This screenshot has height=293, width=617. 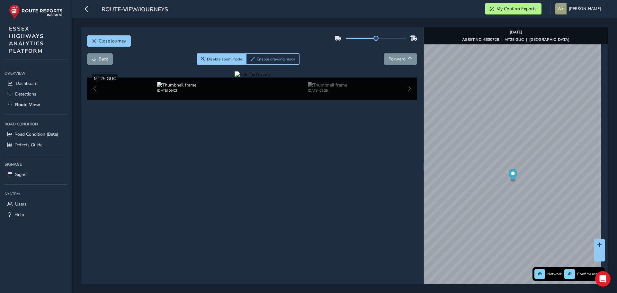 What do you see at coordinates (36, 204) in the screenshot?
I see `a: Users` at bounding box center [36, 204].